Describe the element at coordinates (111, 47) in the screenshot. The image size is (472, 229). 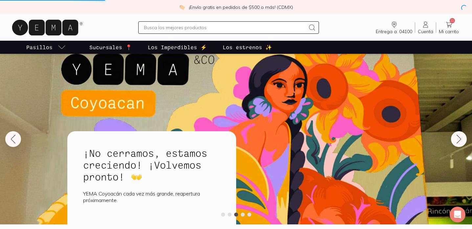
I see `a: Sucursales 📍` at that location.